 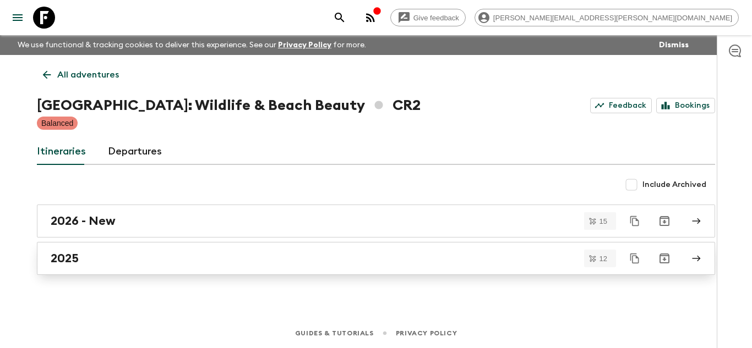 What do you see at coordinates (674, 185) in the screenshot?
I see `span: Include Archived` at bounding box center [674, 185].